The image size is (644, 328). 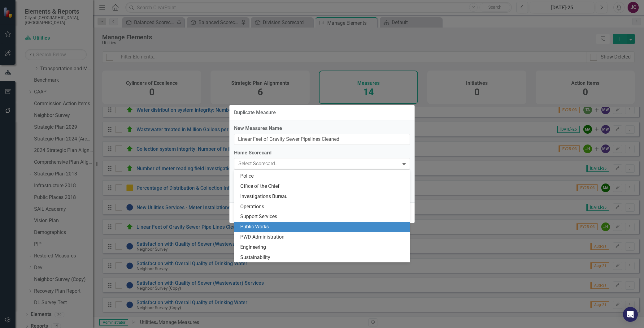 I want to click on div: Open Intercom Messenger, so click(x=631, y=315).